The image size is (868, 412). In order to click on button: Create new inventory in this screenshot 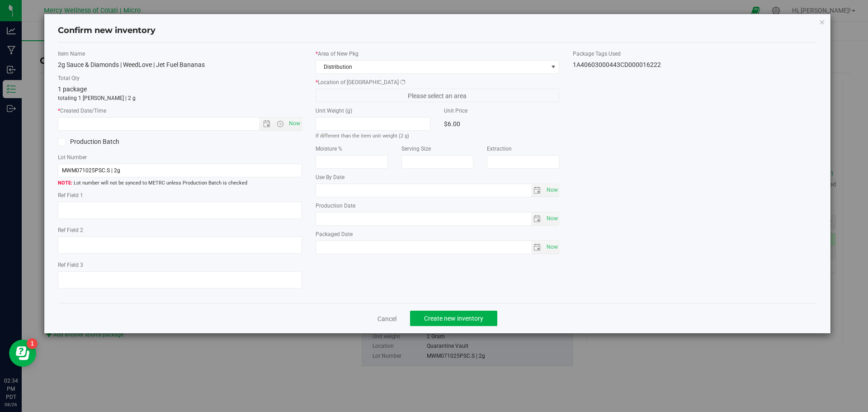, I will do `click(454, 318)`.